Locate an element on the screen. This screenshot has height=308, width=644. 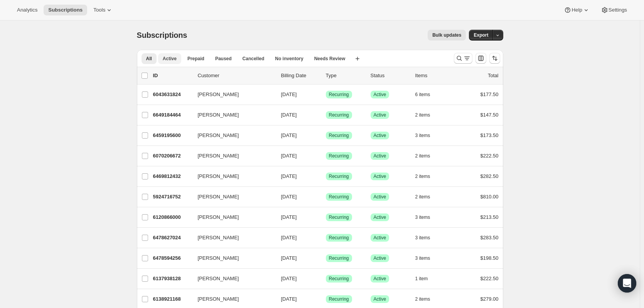
div: Type is located at coordinates (345, 76).